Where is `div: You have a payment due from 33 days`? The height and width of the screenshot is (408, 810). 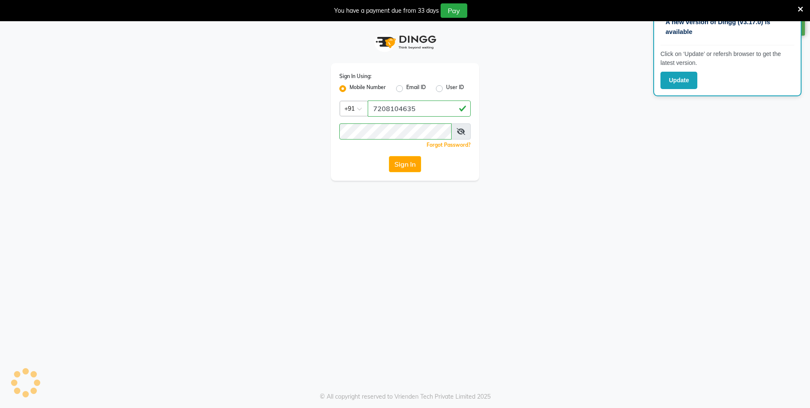
div: You have a payment due from 33 days is located at coordinates (386, 11).